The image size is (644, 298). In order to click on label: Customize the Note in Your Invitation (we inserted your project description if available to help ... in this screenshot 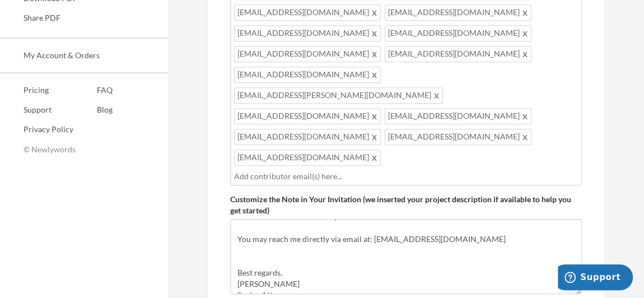, I will do `click(407, 205)`.